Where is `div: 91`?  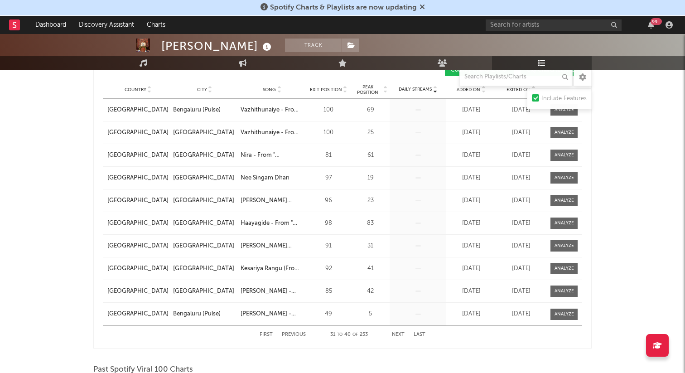
div: 91 is located at coordinates (329, 246).